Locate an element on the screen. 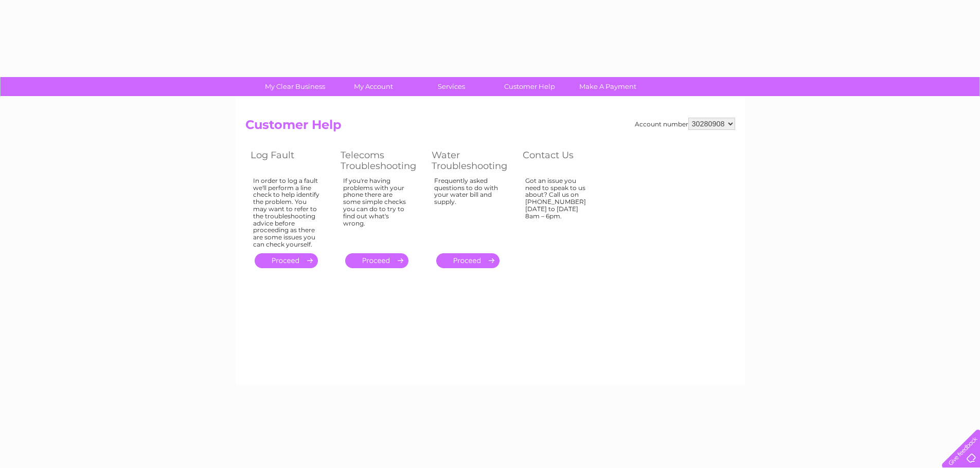 This screenshot has height=468, width=980. div: In order to log a fault we'll perform a line check to help identify the problem. You may want to ... is located at coordinates (287, 213).